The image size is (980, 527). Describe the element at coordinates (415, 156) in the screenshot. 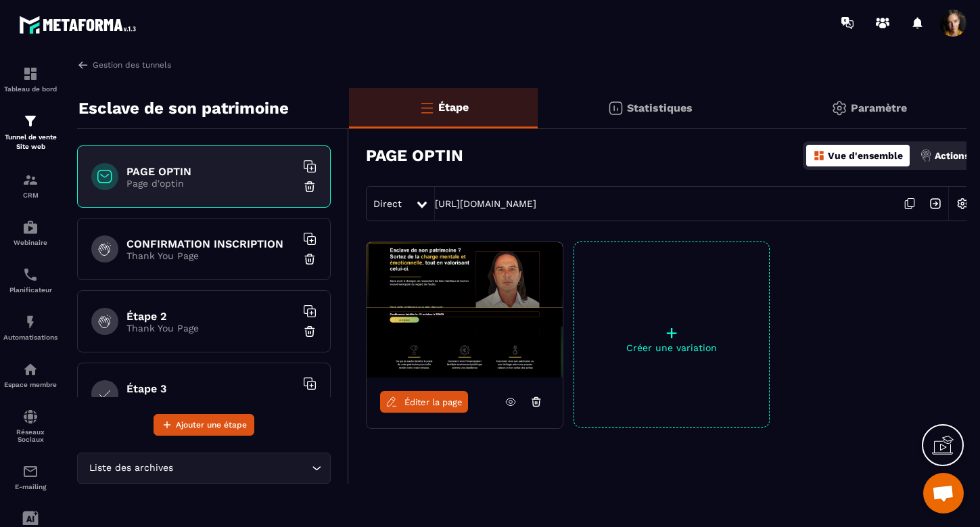

I see `h3: PAGE OPTIN` at that location.